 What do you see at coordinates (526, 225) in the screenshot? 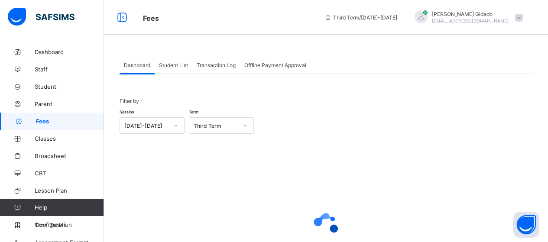
I see `button: Open asap` at bounding box center [526, 225].